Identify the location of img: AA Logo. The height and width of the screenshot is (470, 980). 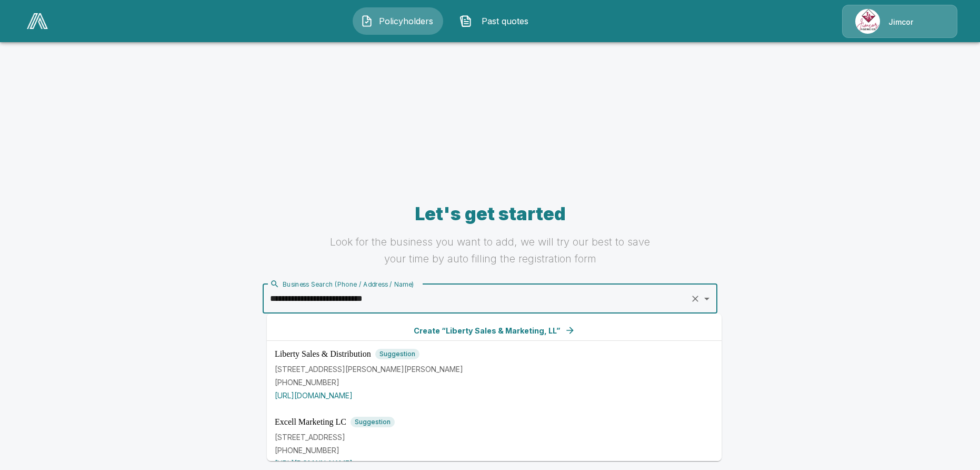
(37, 21).